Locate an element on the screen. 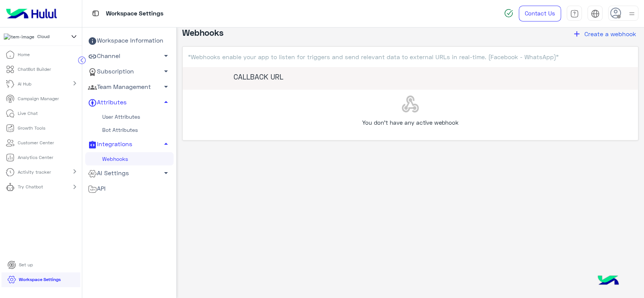 Image resolution: width=644 pixels, height=298 pixels. p: Analytics Center is located at coordinates (35, 157).